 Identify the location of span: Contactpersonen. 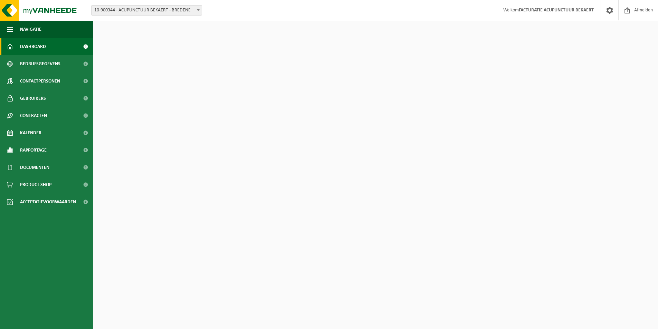
(40, 81).